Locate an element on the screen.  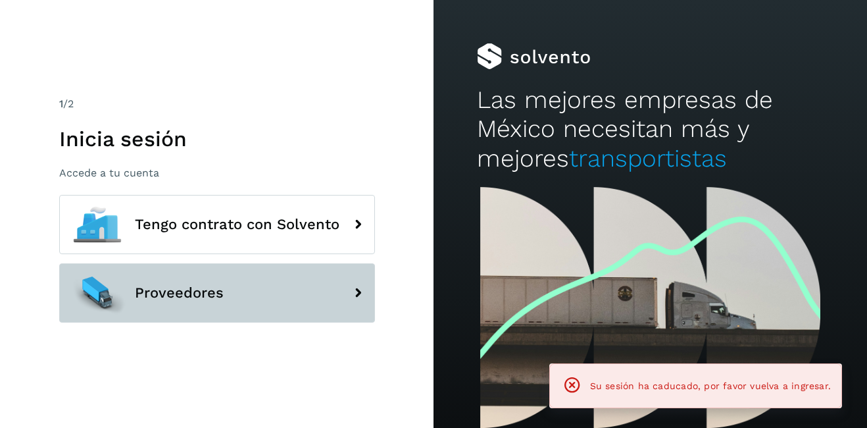
h2: Las mejores empresas de México necesitan más y mejores is located at coordinates (650, 129).